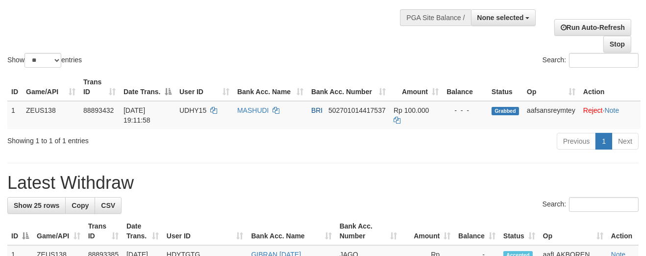  Describe the element at coordinates (577, 141) in the screenshot. I see `a: Previous` at that location.